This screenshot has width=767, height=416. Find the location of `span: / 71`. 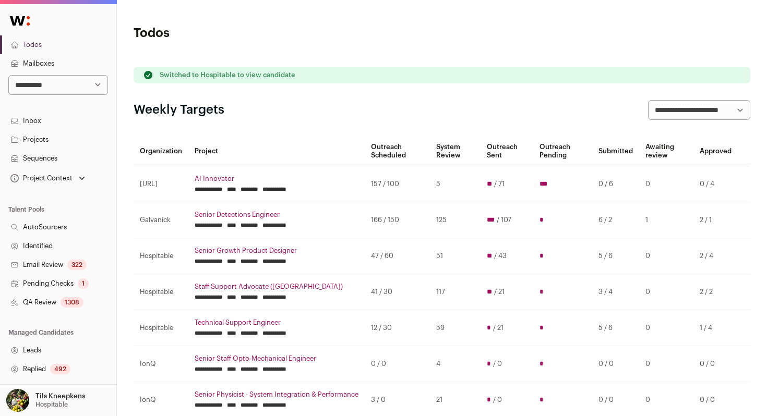

span: / 71 is located at coordinates (499, 184).